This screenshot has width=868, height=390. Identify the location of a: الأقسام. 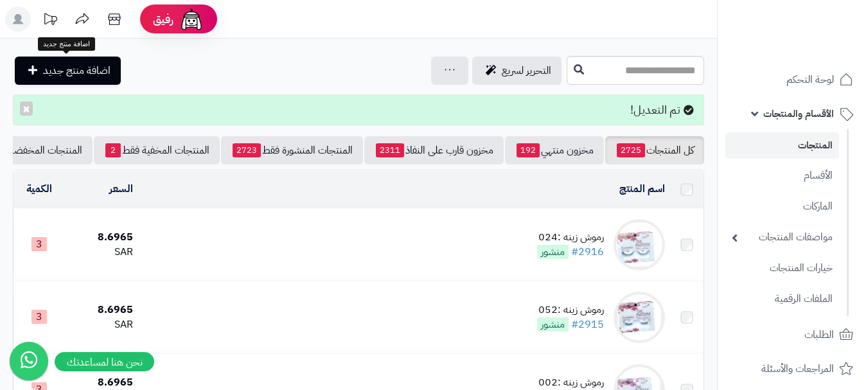
(783, 175).